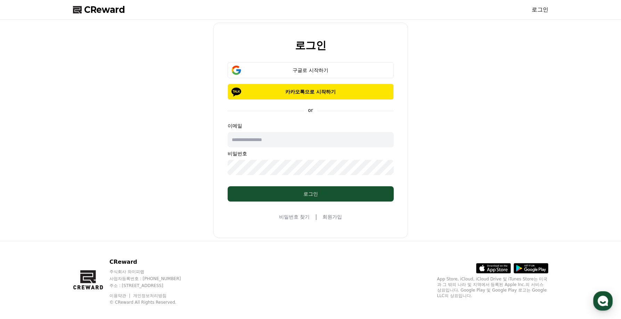 This screenshot has width=621, height=319. Describe the element at coordinates (112, 229) in the screenshot. I see `a: 설정` at that location.